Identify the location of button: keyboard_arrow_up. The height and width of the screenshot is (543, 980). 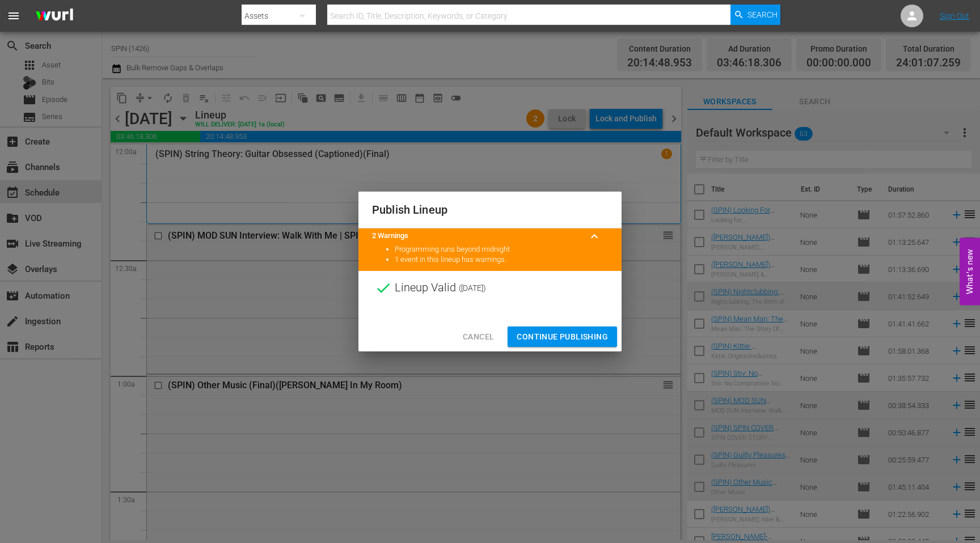
(594, 236).